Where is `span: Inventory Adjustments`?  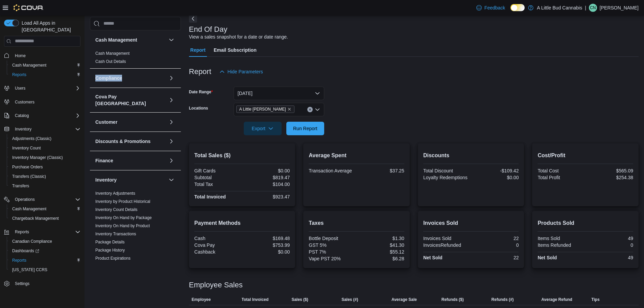 span: Inventory Adjustments is located at coordinates (115, 193).